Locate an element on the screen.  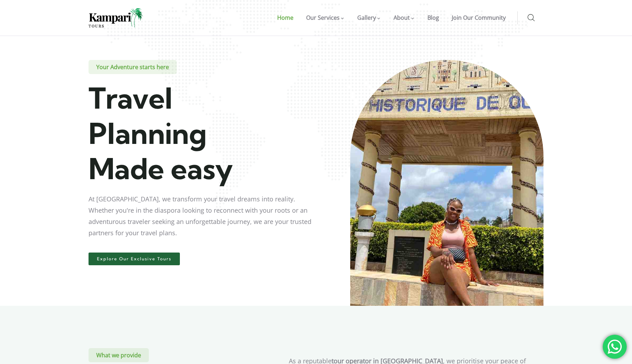
span: Your Adventure starts here is located at coordinates (133, 67).